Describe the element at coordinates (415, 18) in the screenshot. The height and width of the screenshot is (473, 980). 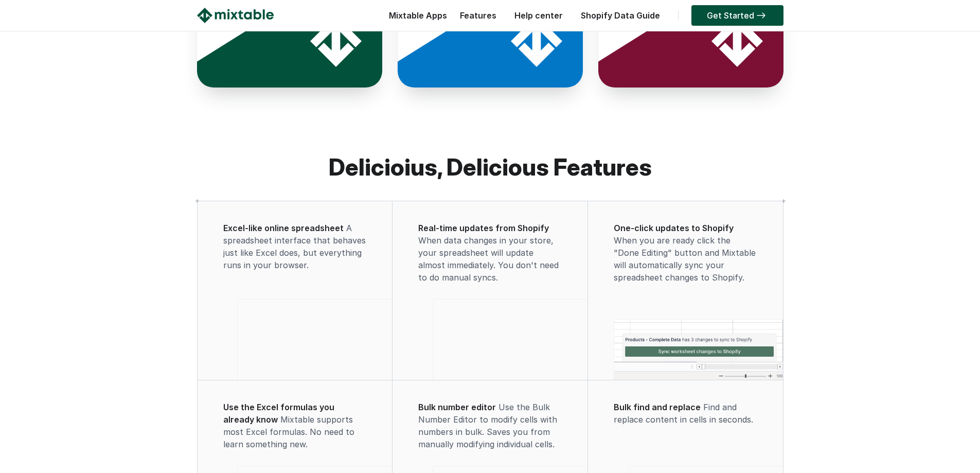
I see `div: Mixtable Apps` at that location.